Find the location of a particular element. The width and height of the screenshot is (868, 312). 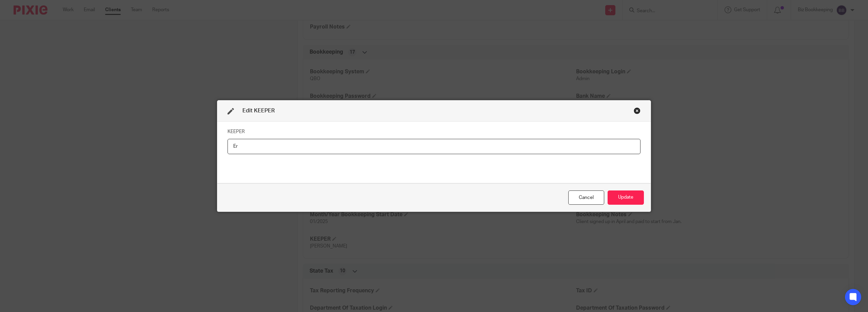

input: KEEPER is located at coordinates (434, 146).